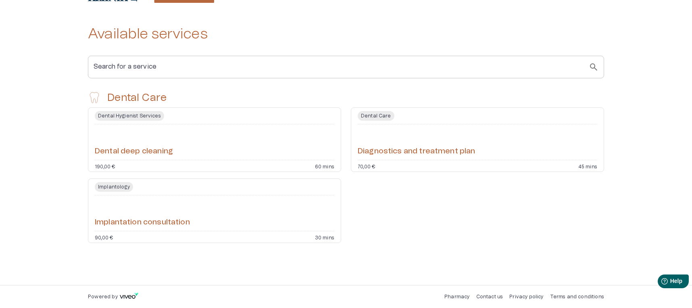 Image resolution: width=692 pixels, height=308 pixels. Describe the element at coordinates (129, 116) in the screenshot. I see `span: Dental Hygienist Services` at that location.